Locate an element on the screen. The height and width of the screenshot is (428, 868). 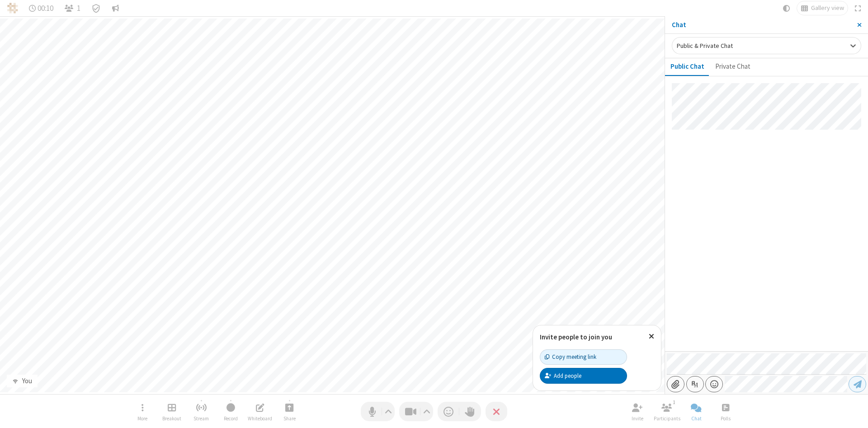
span: 1 is located at coordinates (79, 8).